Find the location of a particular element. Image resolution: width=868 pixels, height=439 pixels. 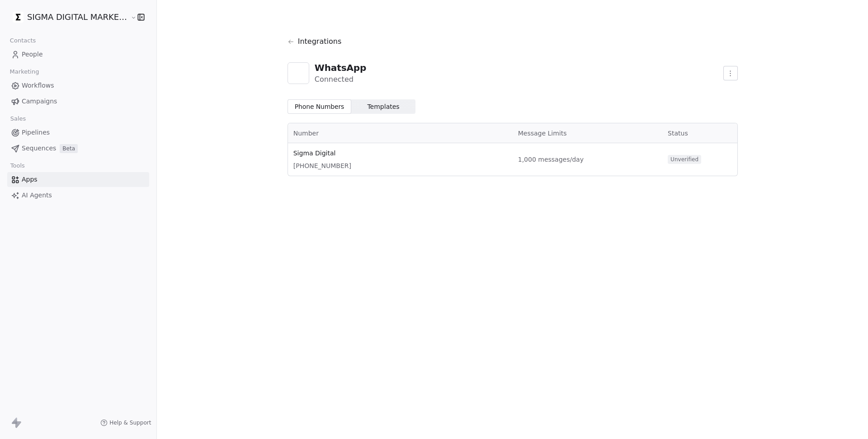

div: WhatsApp is located at coordinates (341, 68).